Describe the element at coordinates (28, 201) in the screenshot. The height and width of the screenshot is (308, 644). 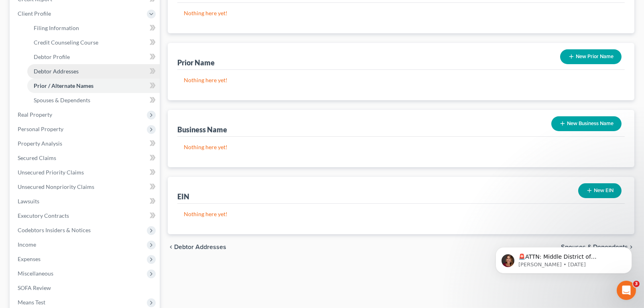
I see `span: Lawsuits` at that location.